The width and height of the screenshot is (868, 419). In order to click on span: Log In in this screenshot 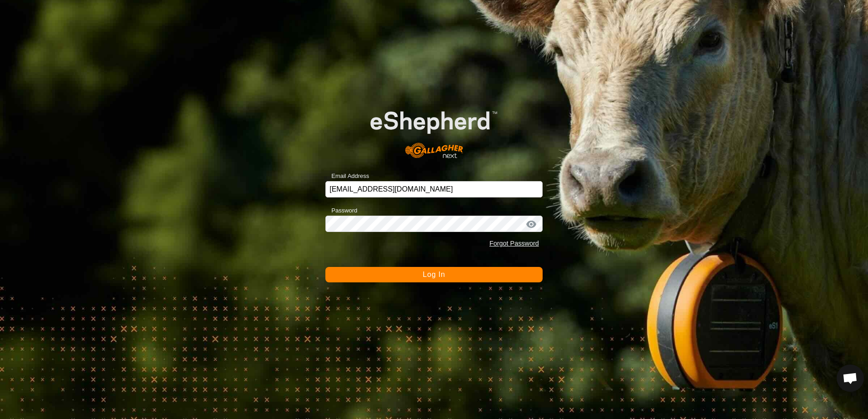, I will do `click(434, 274)`.